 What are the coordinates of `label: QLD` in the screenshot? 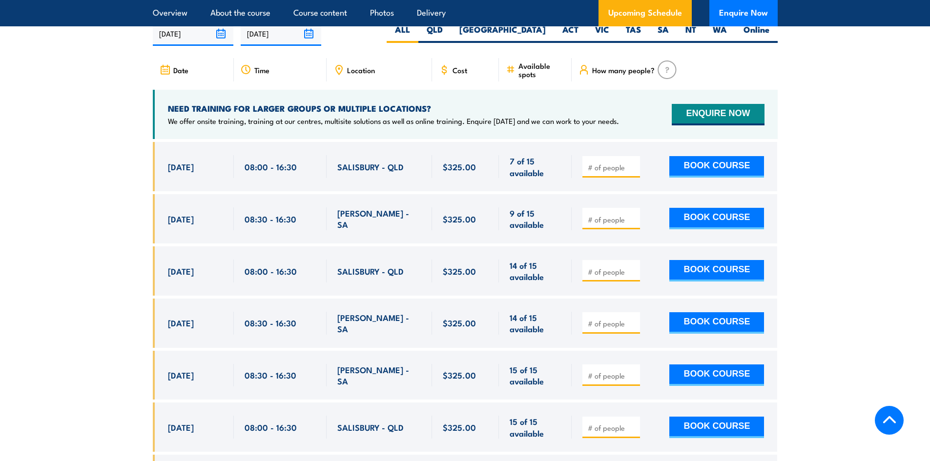 It's located at (435, 33).